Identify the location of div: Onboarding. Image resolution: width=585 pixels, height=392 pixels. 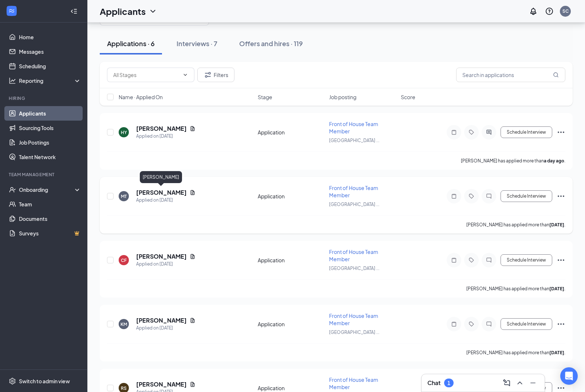
(47, 190).